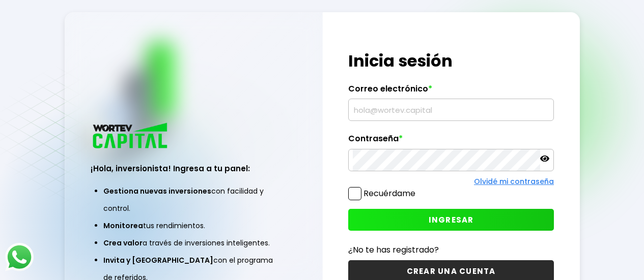 The height and width of the screenshot is (280, 644). I want to click on p: ¿No te has registrado?, so click(451, 250).